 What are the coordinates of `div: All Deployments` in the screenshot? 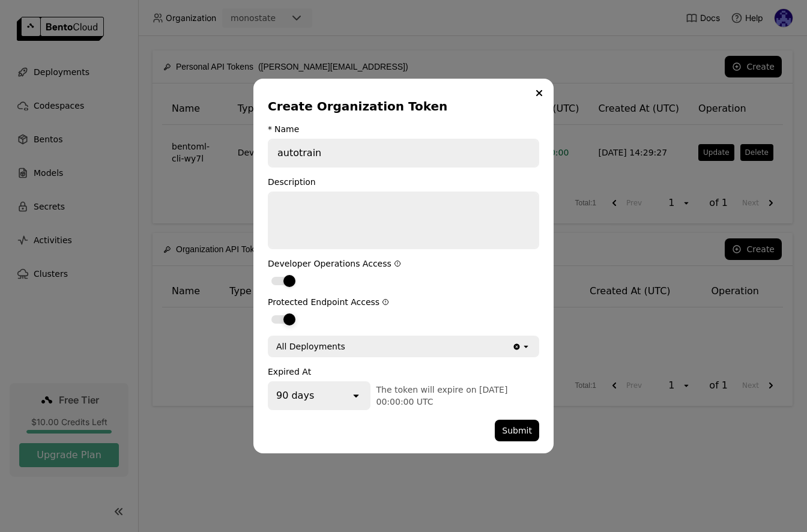 It's located at (311, 347).